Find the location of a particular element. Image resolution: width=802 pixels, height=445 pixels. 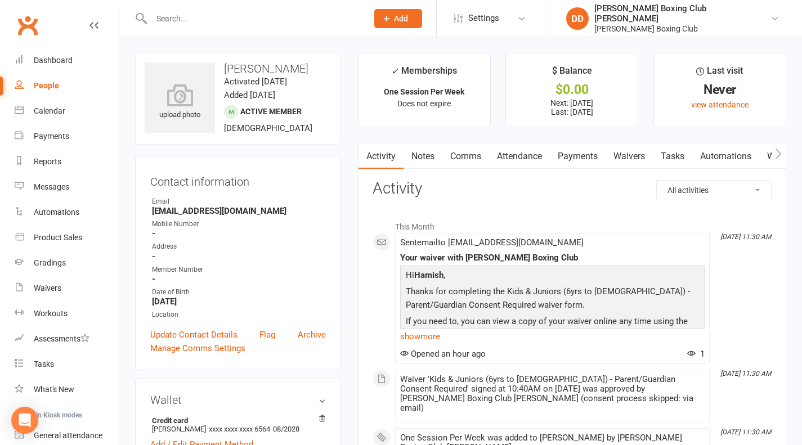

h3: Contact information is located at coordinates (238, 179).